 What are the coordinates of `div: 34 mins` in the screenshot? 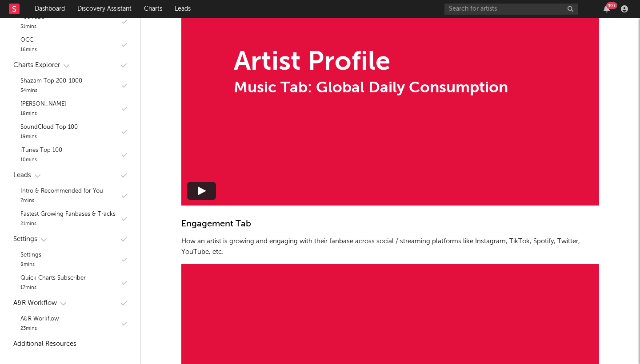 It's located at (51, 91).